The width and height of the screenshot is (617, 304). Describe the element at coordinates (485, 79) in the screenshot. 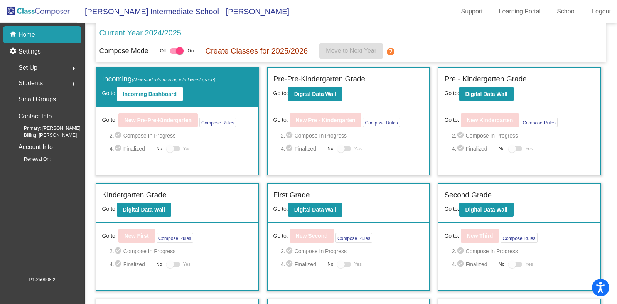

I see `label: Pre - Kindergarten Grade` at that location.